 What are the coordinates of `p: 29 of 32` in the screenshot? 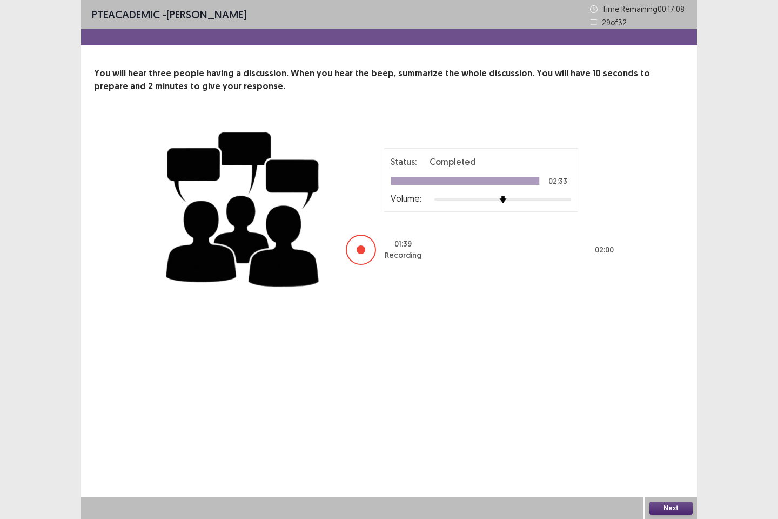 It's located at (614, 22).